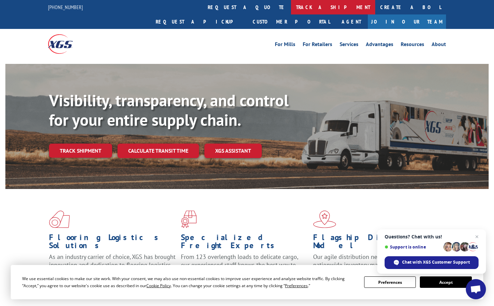  Describe the element at coordinates (245, 267) in the screenshot. I see `p: From 123 overlength loads to delicate cargo, our experienced staff knows the best way to move you...` at that location.